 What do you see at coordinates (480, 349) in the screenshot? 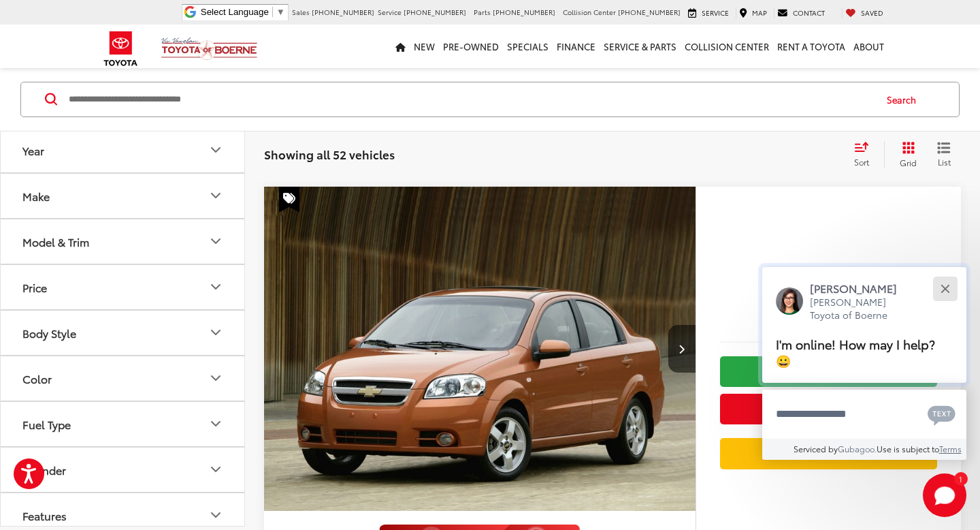
I see `img: 2008 Chevrolet Aveo LT` at bounding box center [480, 349].